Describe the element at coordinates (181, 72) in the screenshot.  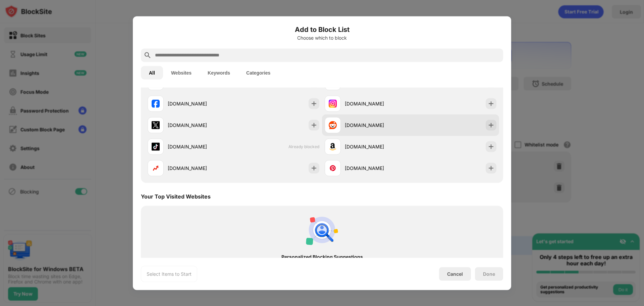
I see `button: Websites` at that location.